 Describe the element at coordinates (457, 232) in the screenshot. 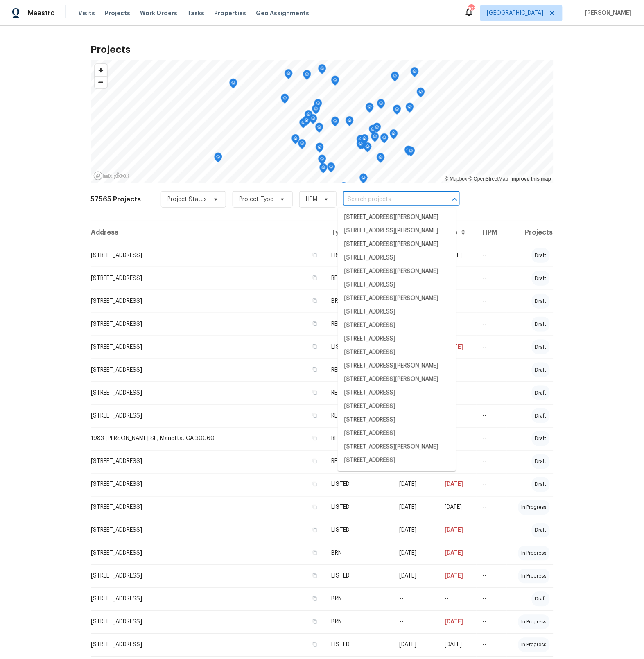

I see `th: Due` at that location.